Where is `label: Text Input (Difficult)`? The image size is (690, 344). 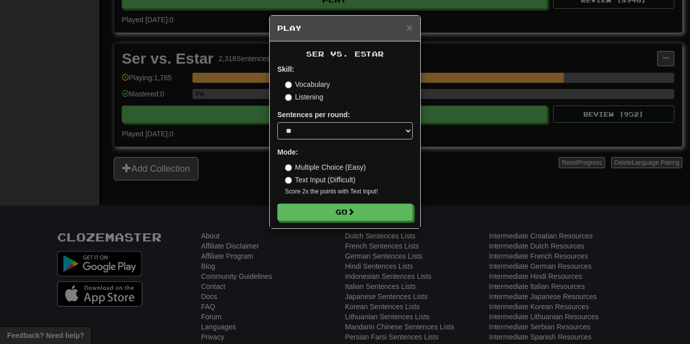 label: Text Input (Difficult) is located at coordinates (320, 180).